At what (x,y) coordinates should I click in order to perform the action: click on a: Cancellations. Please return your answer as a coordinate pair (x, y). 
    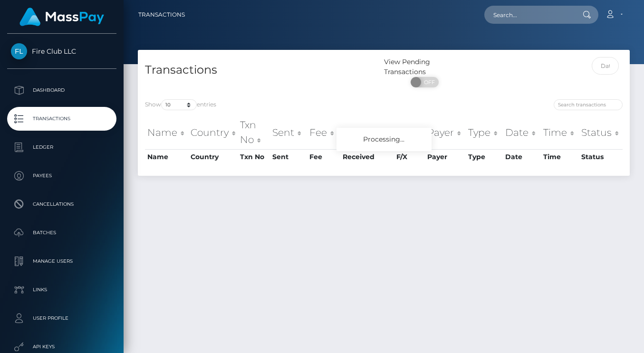
    Looking at the image, I should click on (62, 204).